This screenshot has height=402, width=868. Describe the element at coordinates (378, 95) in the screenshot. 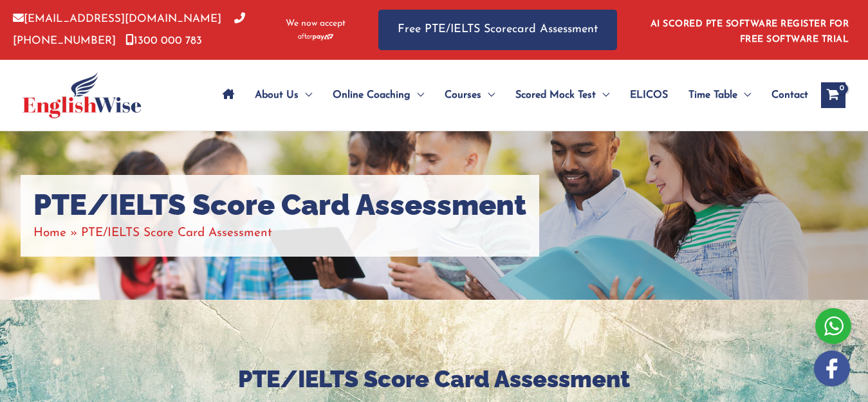

I see `a: Online CoachingMenu Toggle` at that location.